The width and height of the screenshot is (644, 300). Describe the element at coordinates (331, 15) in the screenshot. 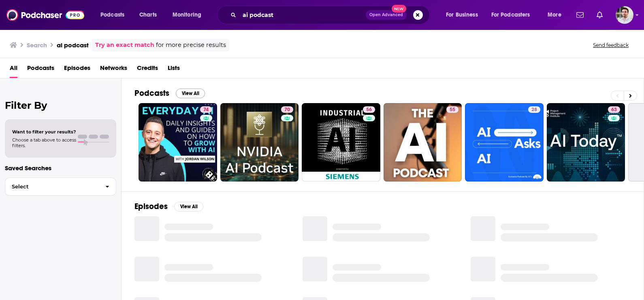

I see `div: Search podcasts, credits, & more...` at that location.